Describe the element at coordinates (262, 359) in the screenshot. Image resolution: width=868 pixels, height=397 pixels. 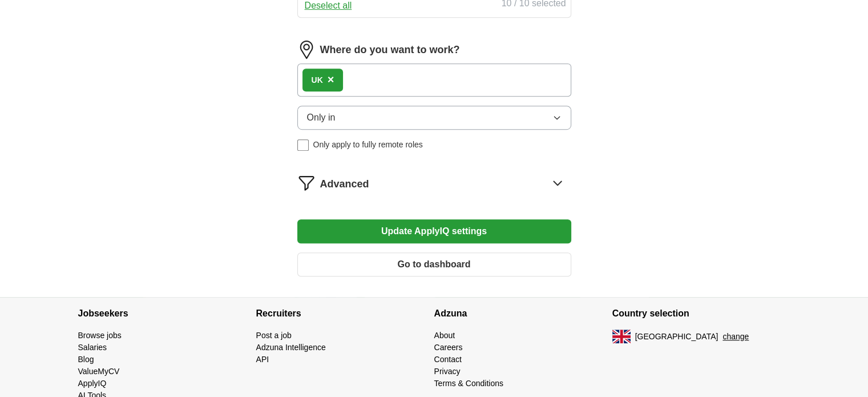
I see `a: API` at that location.